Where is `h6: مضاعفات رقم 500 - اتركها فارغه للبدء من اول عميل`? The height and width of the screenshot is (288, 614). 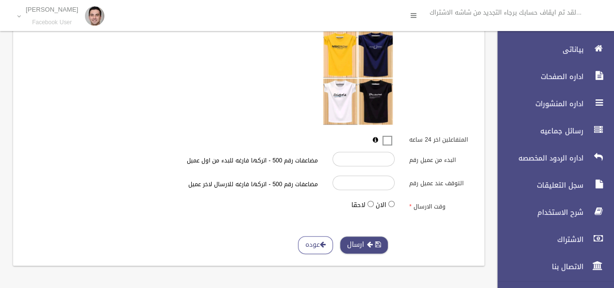
h6: مضاعفات رقم 500 - اتركها فارغه للبدء من اول عميل is located at coordinates (230, 161).